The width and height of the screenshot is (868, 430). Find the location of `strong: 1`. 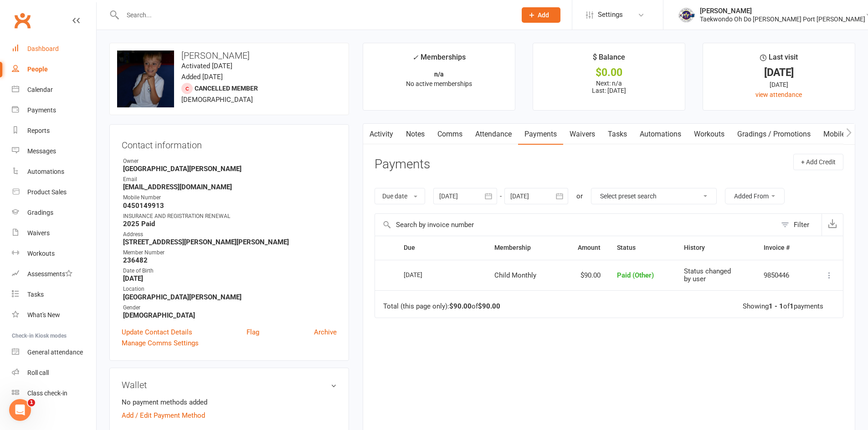

strong: 1 is located at coordinates (791, 307).